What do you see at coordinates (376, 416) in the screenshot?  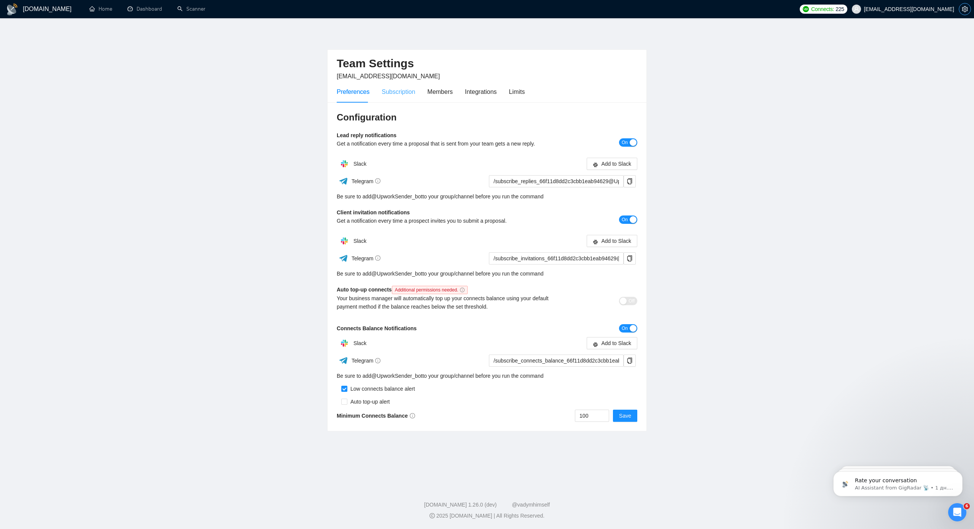 I see `b: Minimum Connects Balance` at bounding box center [376, 416].